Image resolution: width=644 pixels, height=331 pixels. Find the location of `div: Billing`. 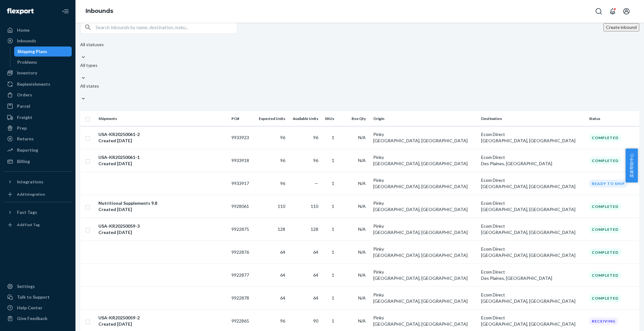

div: Billing is located at coordinates (23, 162).